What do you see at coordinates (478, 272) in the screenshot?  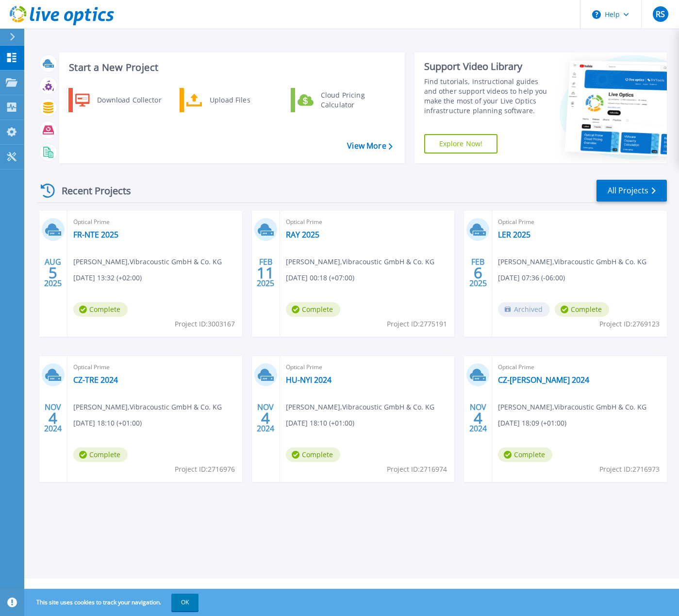 I see `span: 6` at bounding box center [478, 272].